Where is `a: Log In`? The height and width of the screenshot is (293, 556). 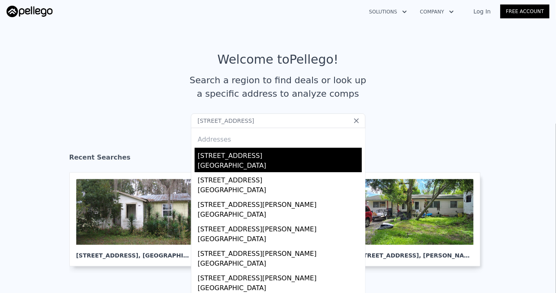
a: Log In is located at coordinates (482, 11).